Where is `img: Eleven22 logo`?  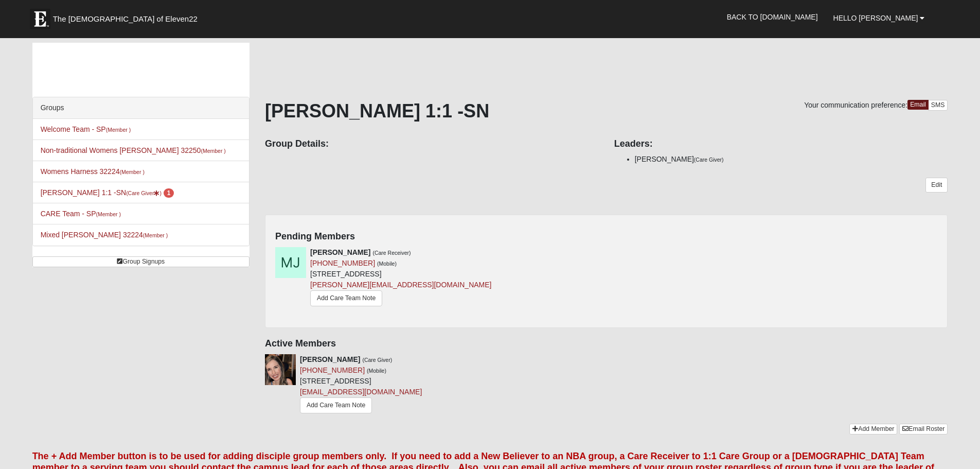
img: Eleven22 logo is located at coordinates (40, 19).